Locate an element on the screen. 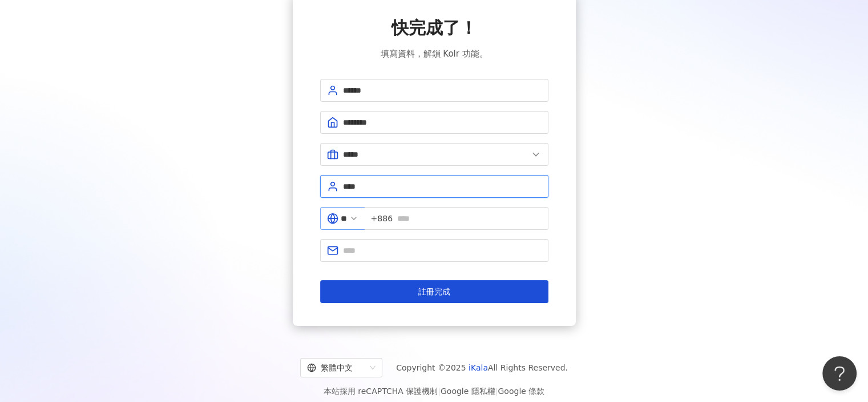  span: +886 is located at coordinates (382, 219).